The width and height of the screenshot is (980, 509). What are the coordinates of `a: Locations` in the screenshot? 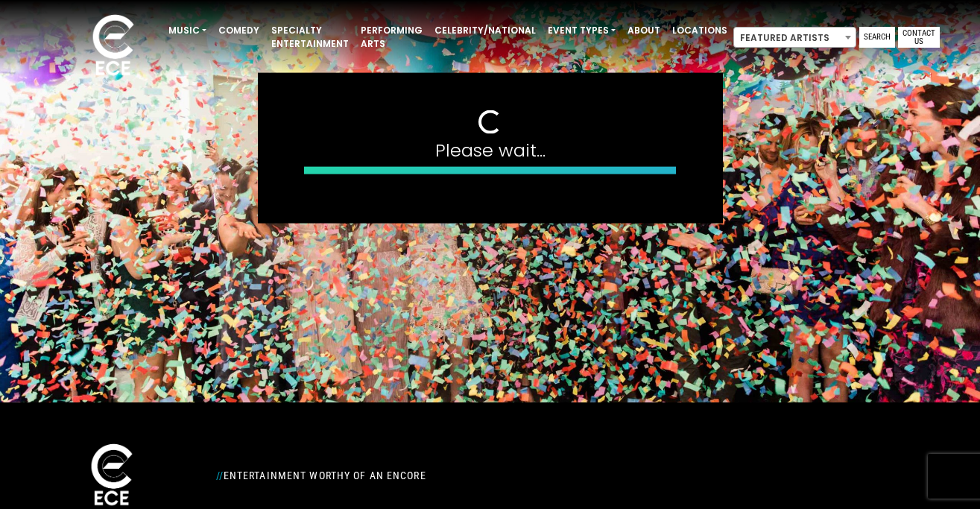 It's located at (700, 31).